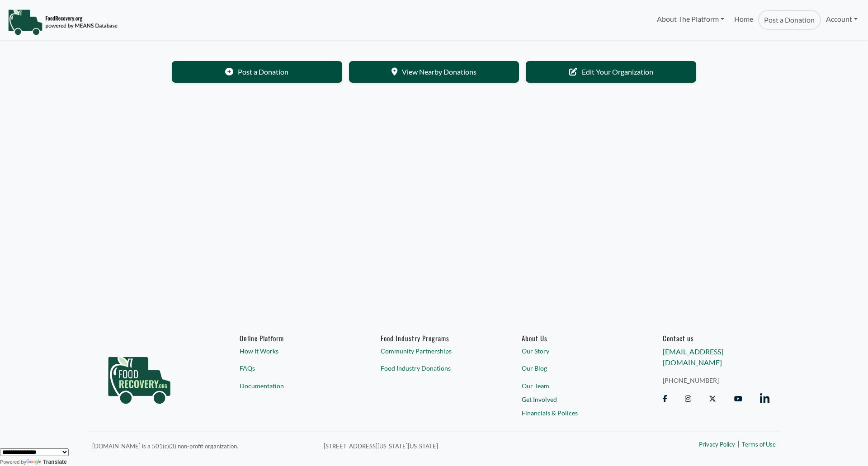 Image resolution: width=868 pixels, height=466 pixels. Describe the element at coordinates (576, 368) in the screenshot. I see `a: Our Blog` at that location.